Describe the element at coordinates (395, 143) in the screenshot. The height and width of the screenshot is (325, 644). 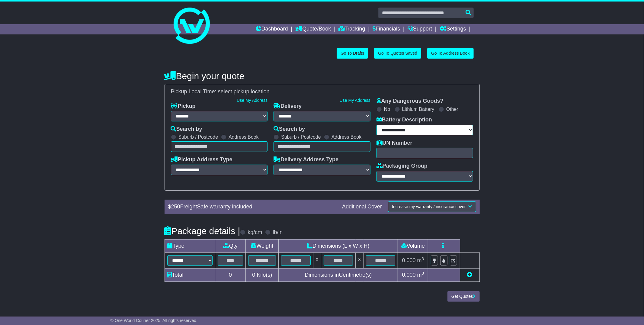
I see `label: UN Number` at that location.